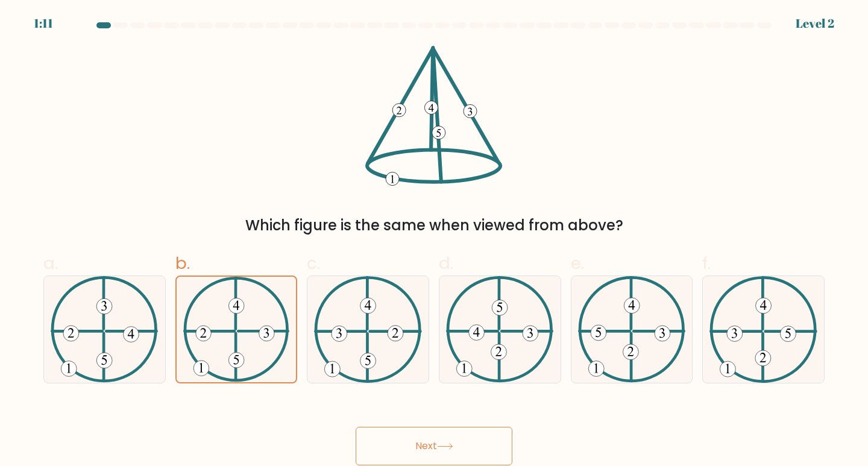 The height and width of the screenshot is (466, 868). I want to click on div: Level 2, so click(816, 23).